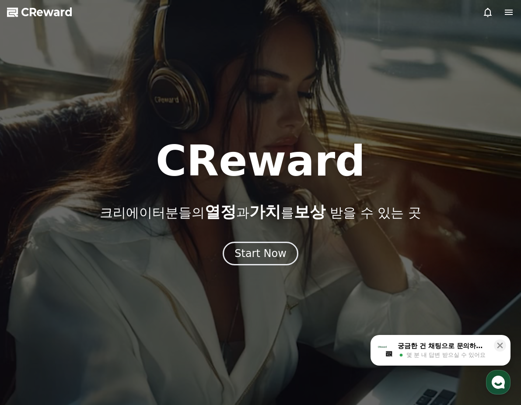 The width and height of the screenshot is (521, 405). What do you see at coordinates (265, 211) in the screenshot?
I see `span: 가치` at bounding box center [265, 211].